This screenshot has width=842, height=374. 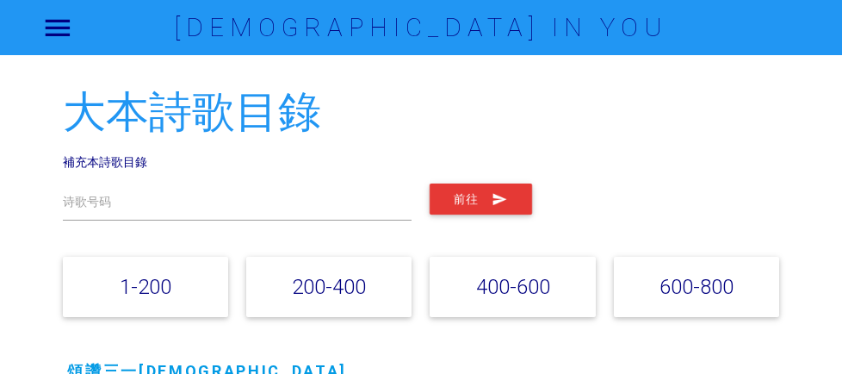 What do you see at coordinates (329, 286) in the screenshot?
I see `a: 200-400` at bounding box center [329, 286].